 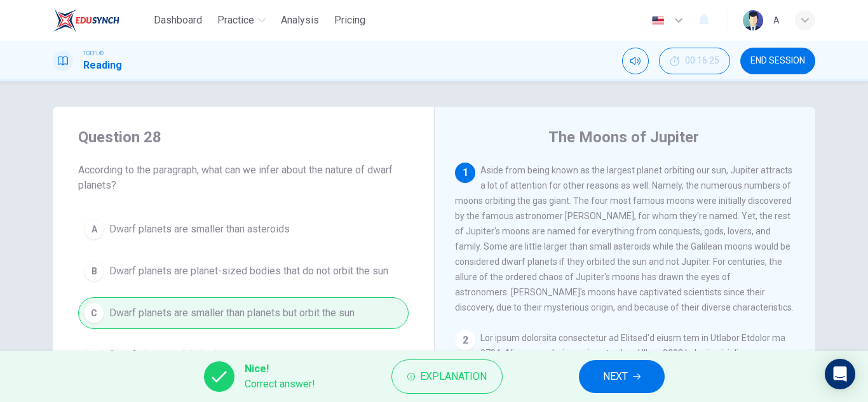 I want to click on button: NEXT, so click(x=622, y=377).